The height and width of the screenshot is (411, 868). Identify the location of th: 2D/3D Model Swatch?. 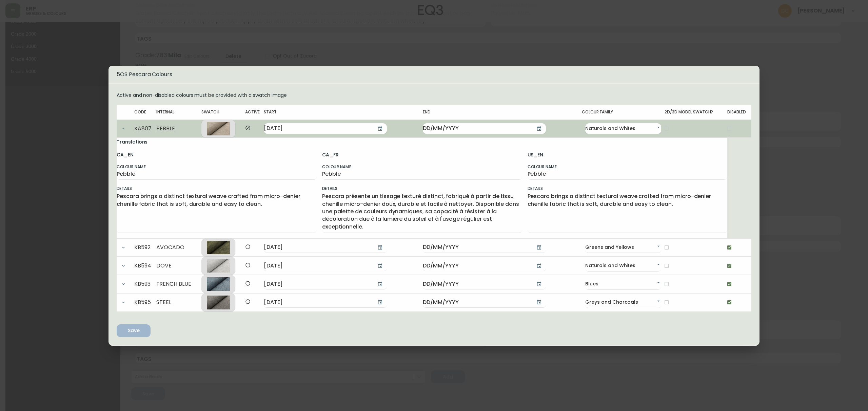
(696, 113).